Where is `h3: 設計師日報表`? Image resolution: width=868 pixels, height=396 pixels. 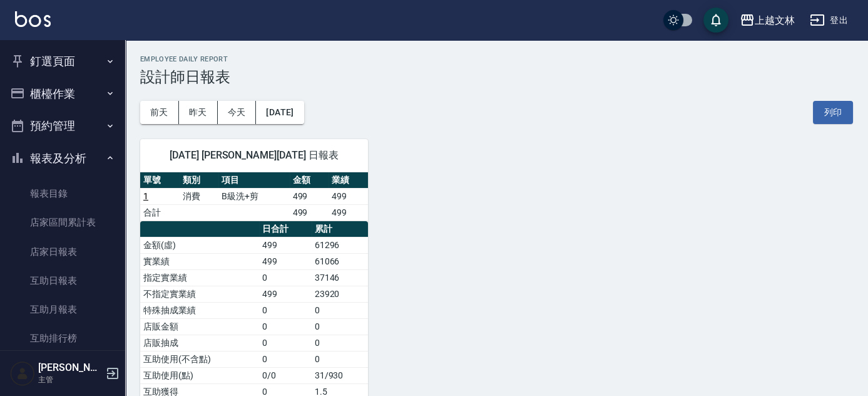 h3: 設計師日報表 is located at coordinates (497, 77).